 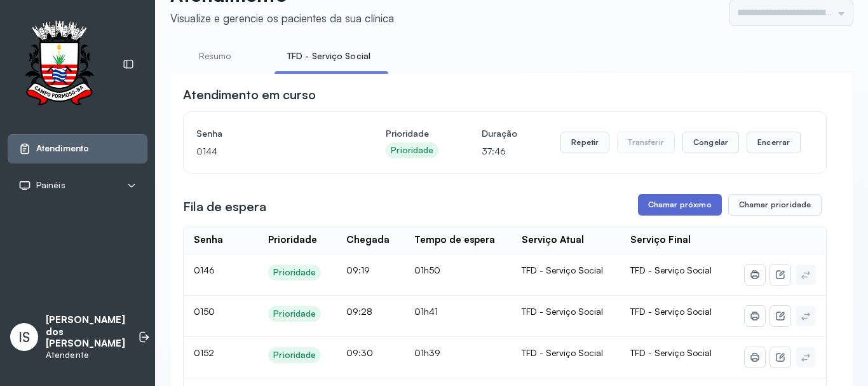 I want to click on span: 01h41, so click(x=426, y=311).